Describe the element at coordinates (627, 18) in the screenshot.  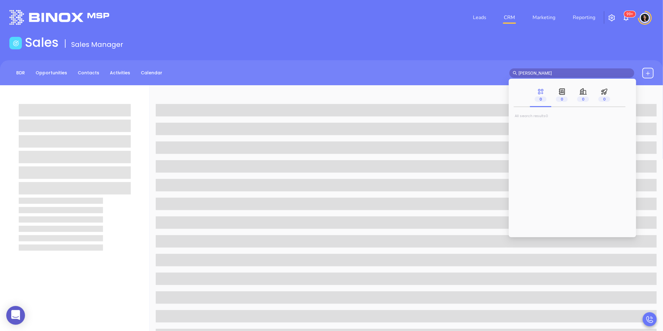
I see `img: iconNotification` at that location.